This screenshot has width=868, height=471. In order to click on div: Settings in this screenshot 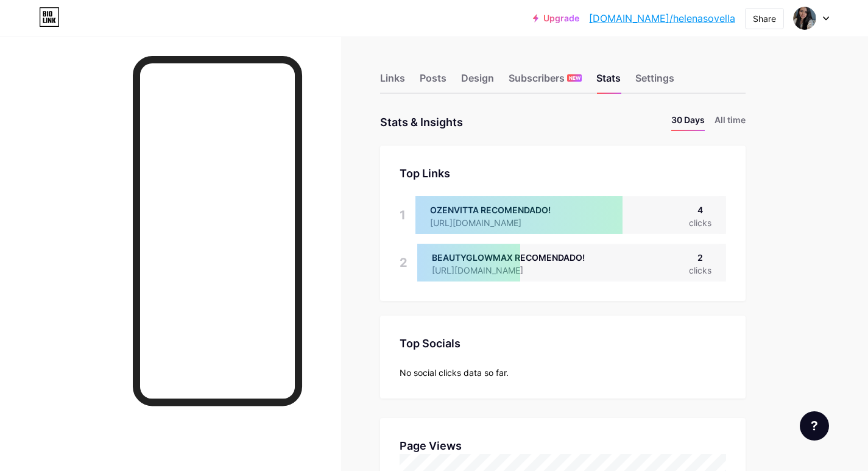, I will do `click(655, 81)`.